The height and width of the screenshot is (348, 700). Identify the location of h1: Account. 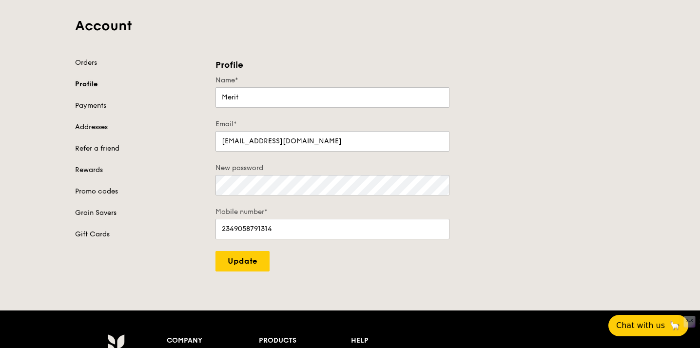
(350, 26).